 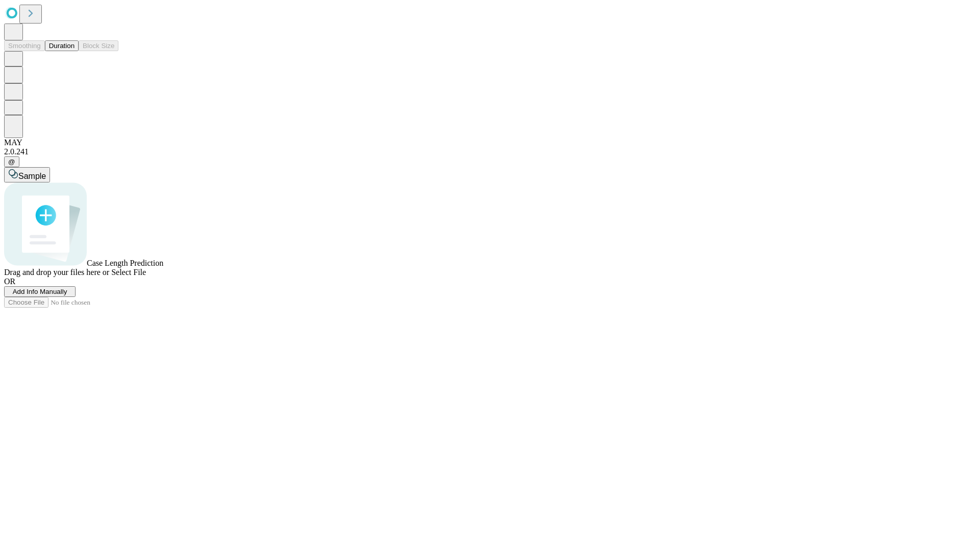 What do you see at coordinates (24, 45) in the screenshot?
I see `button: Smoothing` at bounding box center [24, 45].